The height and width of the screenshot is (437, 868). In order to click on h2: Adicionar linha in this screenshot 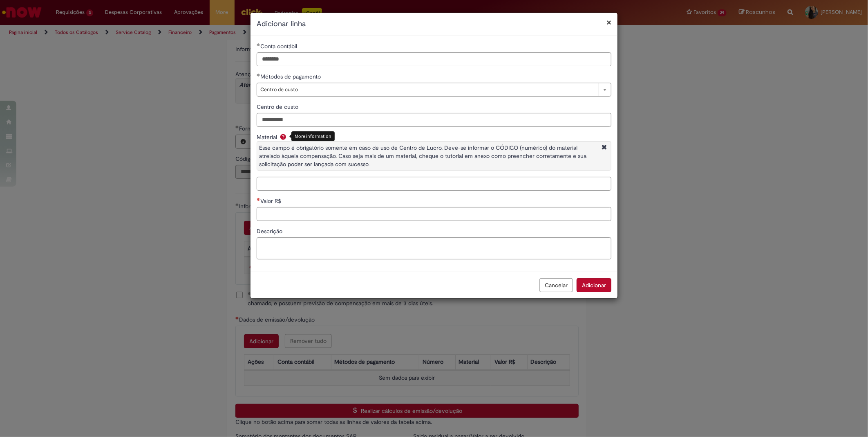, I will do `click(434, 24)`.